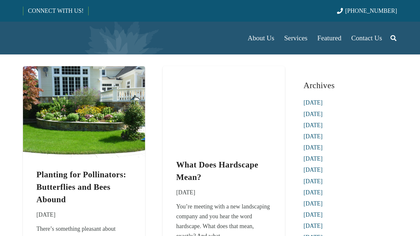  Describe the element at coordinates (393, 38) in the screenshot. I see `a: Search` at that location.